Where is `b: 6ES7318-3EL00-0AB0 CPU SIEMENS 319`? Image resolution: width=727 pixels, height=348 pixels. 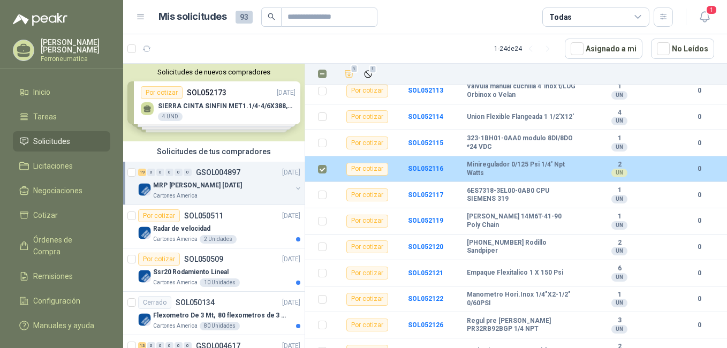
b: 6ES7318-3EL00-0AB0 CPU SIEMENS 319 is located at coordinates (521, 195).